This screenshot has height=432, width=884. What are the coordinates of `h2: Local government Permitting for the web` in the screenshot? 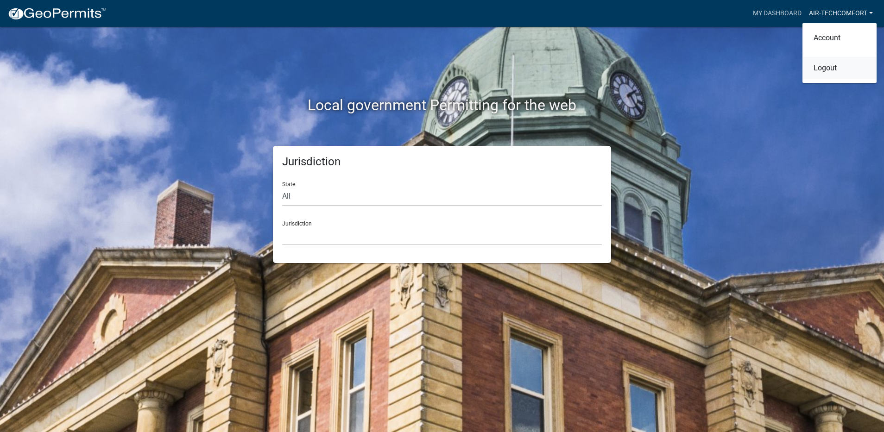 It's located at (442, 105).